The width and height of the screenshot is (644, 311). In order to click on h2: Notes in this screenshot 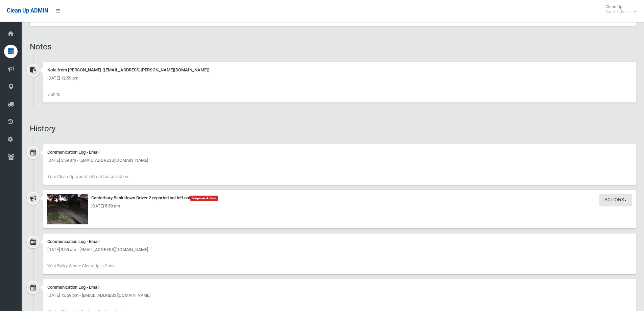, I will do `click(333, 47)`.